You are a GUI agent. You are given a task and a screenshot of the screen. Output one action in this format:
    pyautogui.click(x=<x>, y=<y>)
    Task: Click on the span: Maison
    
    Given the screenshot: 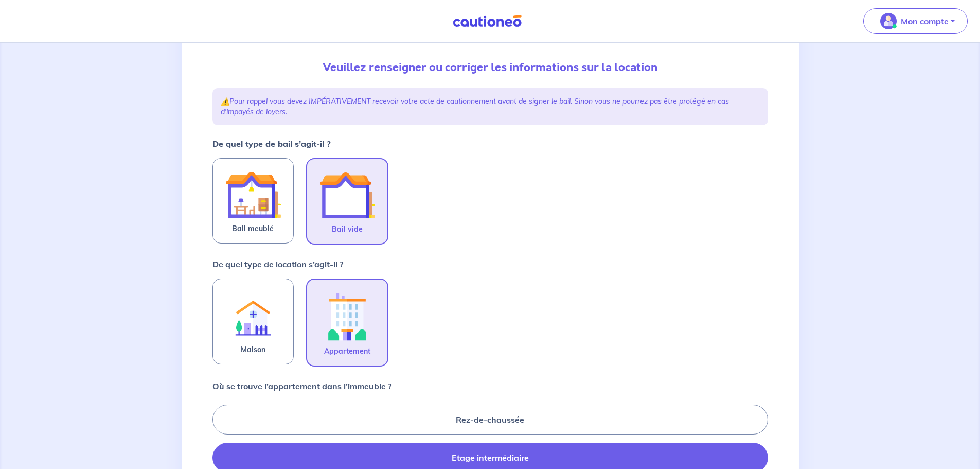 What is the action you would take?
    pyautogui.click(x=253, y=349)
    